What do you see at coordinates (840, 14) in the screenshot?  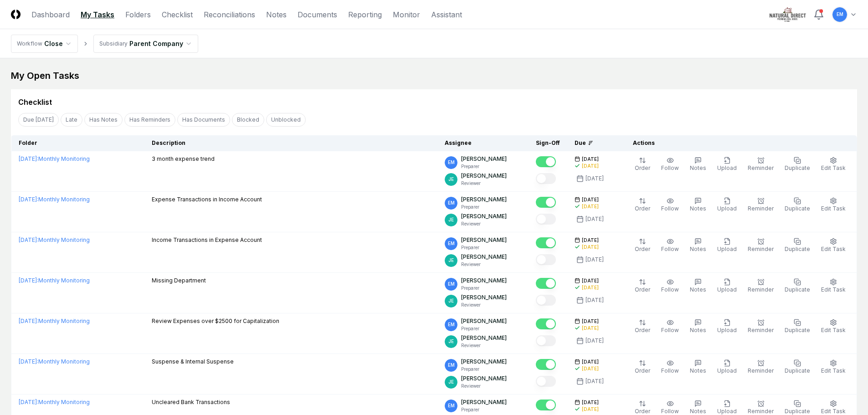 I see `button: EM` at bounding box center [840, 14].